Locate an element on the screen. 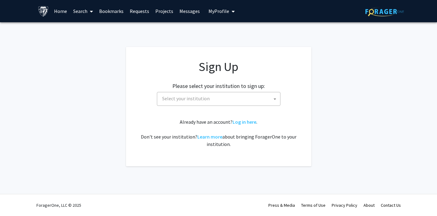 The width and height of the screenshot is (437, 216). a: Learn more about bringing ForagerOne to your institution is located at coordinates (210, 137).